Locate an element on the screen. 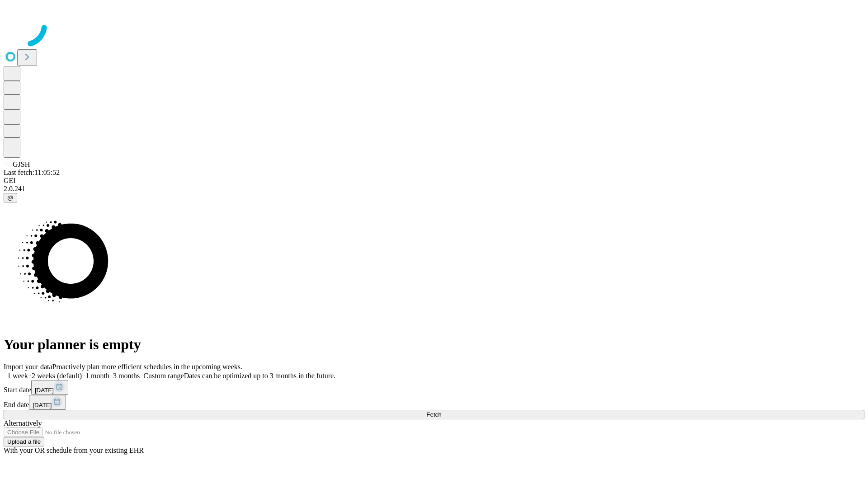 This screenshot has height=488, width=868. button: Fetch is located at coordinates (434, 414).